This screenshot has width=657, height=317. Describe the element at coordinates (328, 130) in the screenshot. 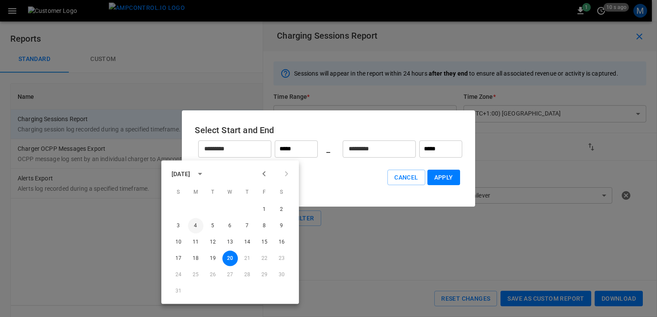

I see `h6: Select Start and End` at that location.